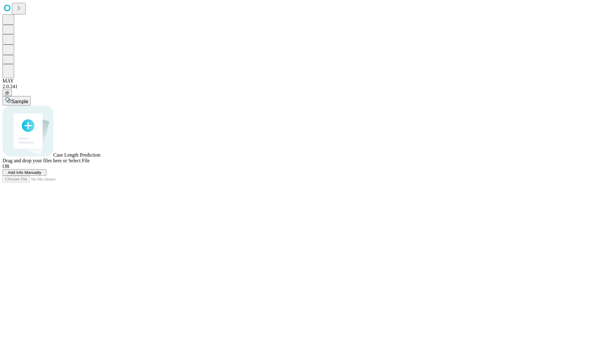 The width and height of the screenshot is (602, 339). What do you see at coordinates (24, 172) in the screenshot?
I see `span: Add Info Manually` at bounding box center [24, 172].